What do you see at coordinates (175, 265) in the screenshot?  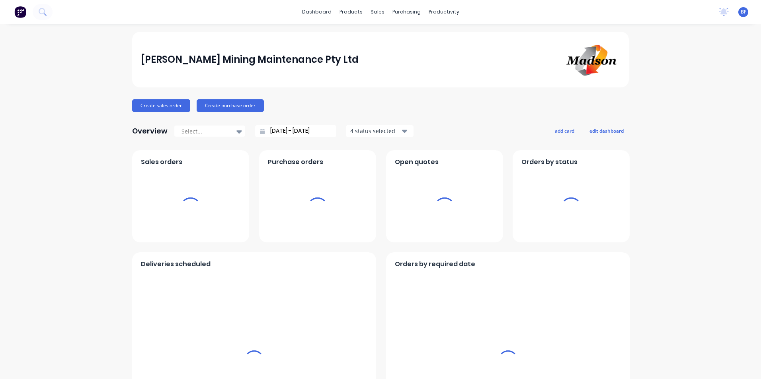 I see `span: Deliveries scheduled` at bounding box center [175, 265].